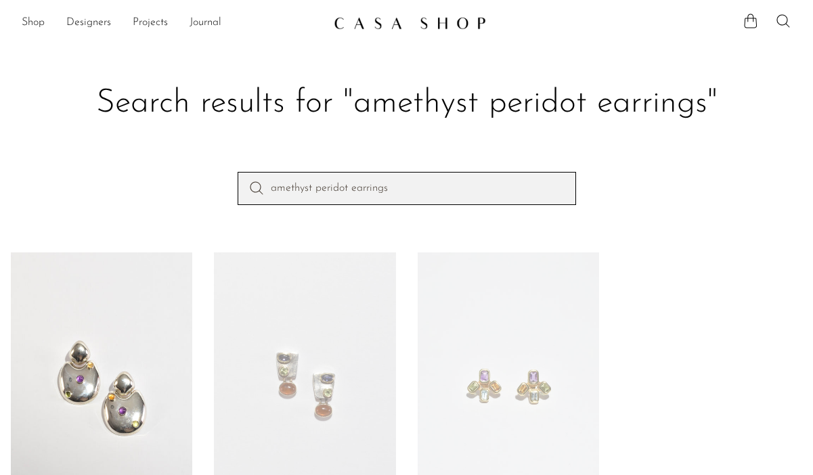 This screenshot has height=475, width=813. Describe the element at coordinates (150, 23) in the screenshot. I see `a: Projects` at that location.